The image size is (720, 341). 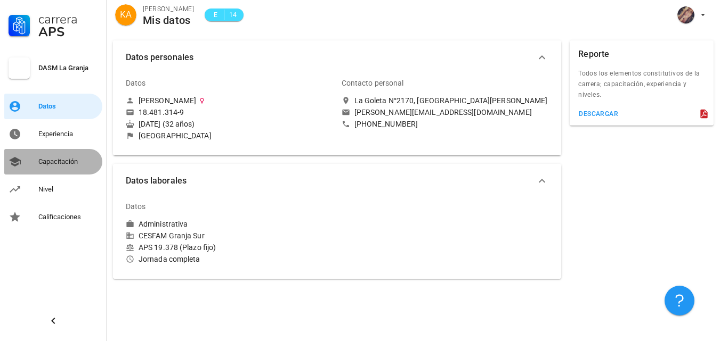 What do you see at coordinates (229, 259) in the screenshot?
I see `div: Jornada completa` at bounding box center [229, 259].